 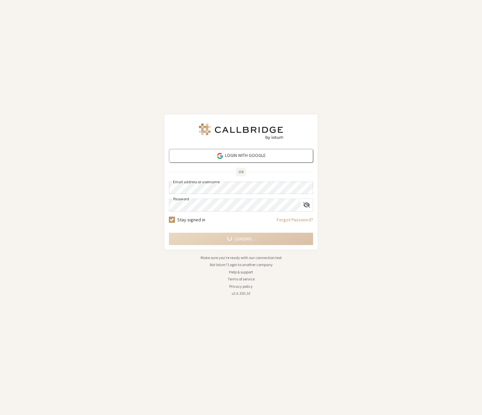 What do you see at coordinates (241, 265) in the screenshot?
I see `li: Not Iotum?` at bounding box center [241, 265].